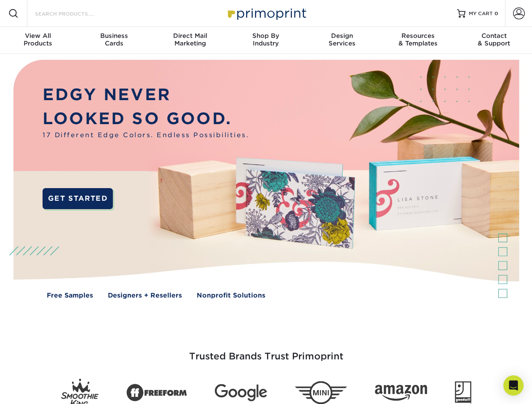  I want to click on span: Direct Mail, so click(190, 36).